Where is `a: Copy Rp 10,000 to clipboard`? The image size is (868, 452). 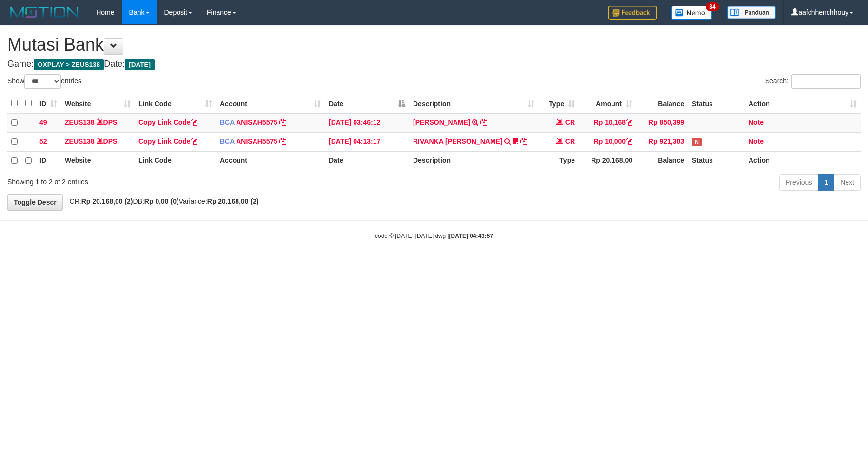
a: Copy Rp 10,000 to clipboard is located at coordinates (629, 141).